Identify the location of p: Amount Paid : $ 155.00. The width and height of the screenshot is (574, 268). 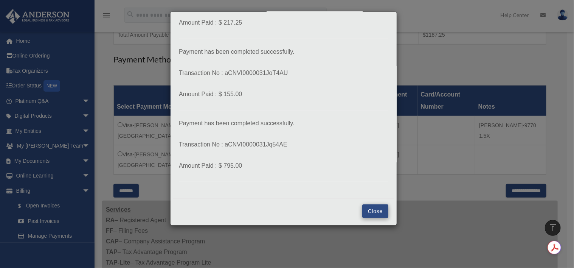
(283, 94).